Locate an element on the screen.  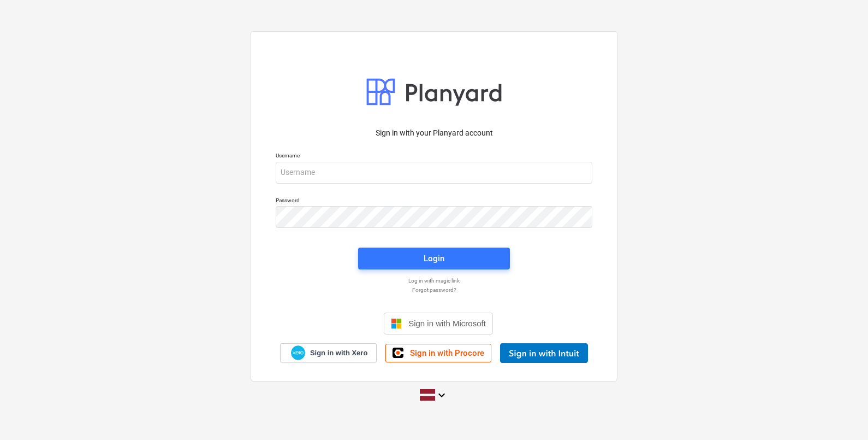
div: Login is located at coordinates (434, 258).